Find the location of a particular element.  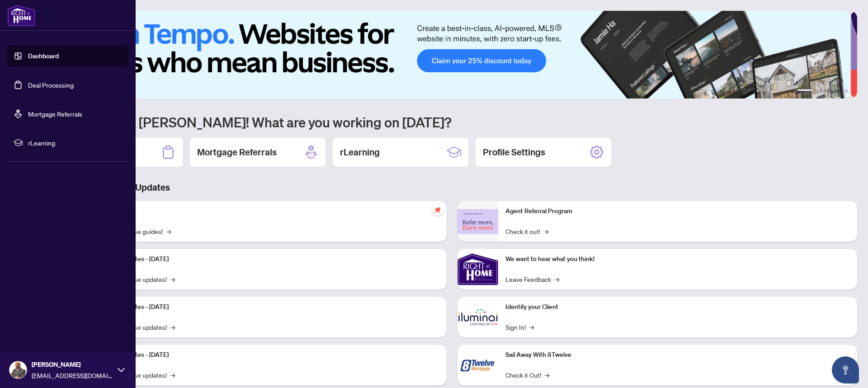

img: Sail Away With 8Twelve is located at coordinates (478, 365).